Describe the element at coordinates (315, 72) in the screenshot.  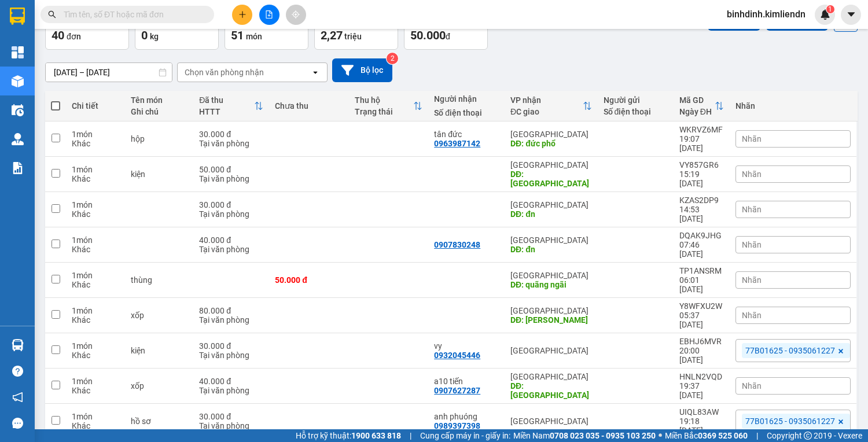
I see `svg: open` at that location.